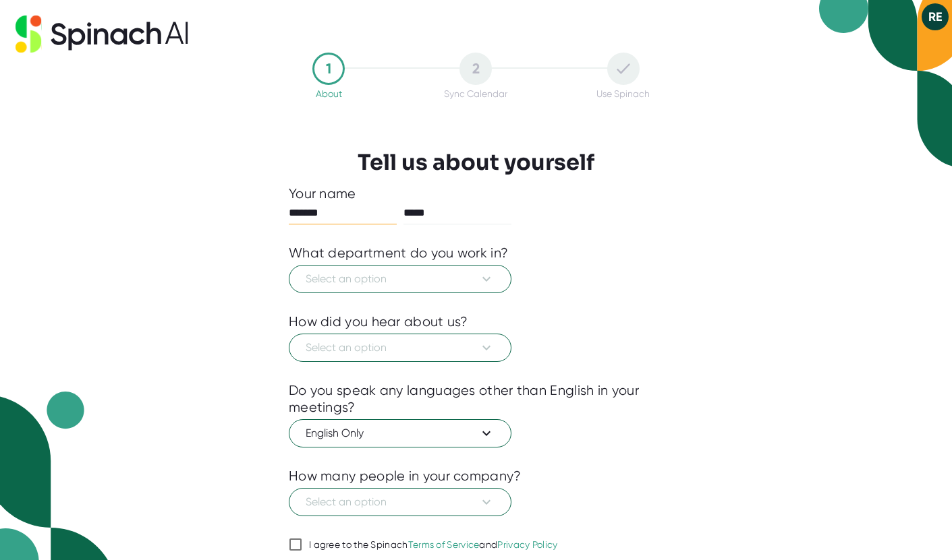  What do you see at coordinates (400, 434) in the screenshot?
I see `span: English Only` at bounding box center [400, 434].